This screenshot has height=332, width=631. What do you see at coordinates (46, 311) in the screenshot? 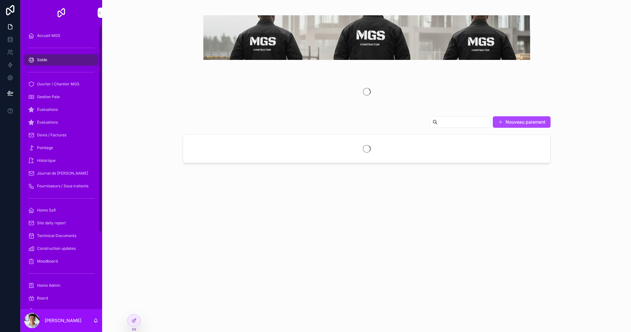
I see `span: Reporting` at bounding box center [46, 311].